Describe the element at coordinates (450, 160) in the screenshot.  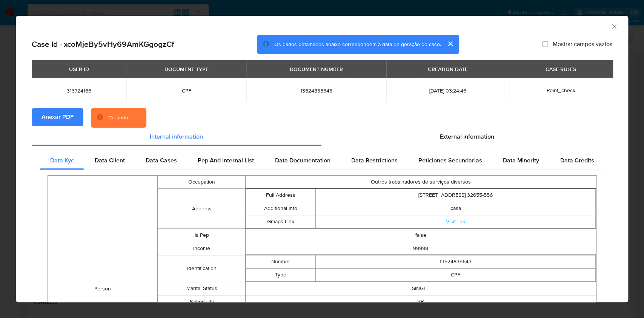
I see `span: Peticiones Secundarias` at that location.